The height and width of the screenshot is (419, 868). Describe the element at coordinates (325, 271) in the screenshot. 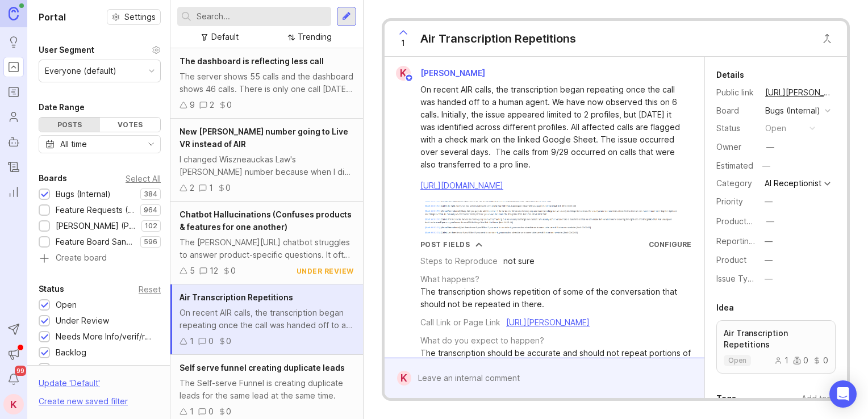

I see `div: under review` at that location.